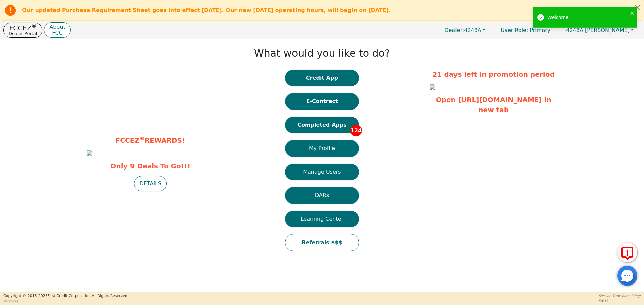 The image size is (644, 306). Describe the element at coordinates (465, 30) in the screenshot. I see `button: Dealer:4248A` at that location.